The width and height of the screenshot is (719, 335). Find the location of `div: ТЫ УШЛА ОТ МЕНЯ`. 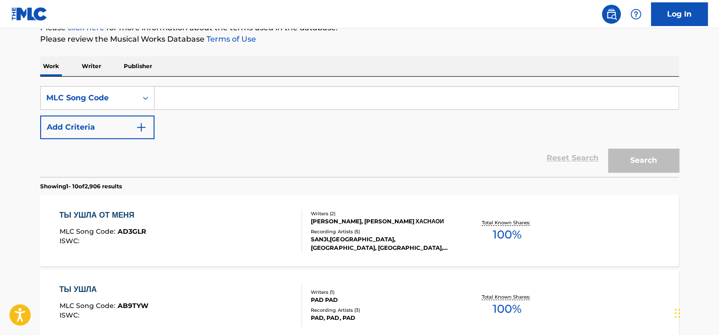

div: ТЫ УШЛА ОТ МЕНЯ is located at coordinates (103, 215).